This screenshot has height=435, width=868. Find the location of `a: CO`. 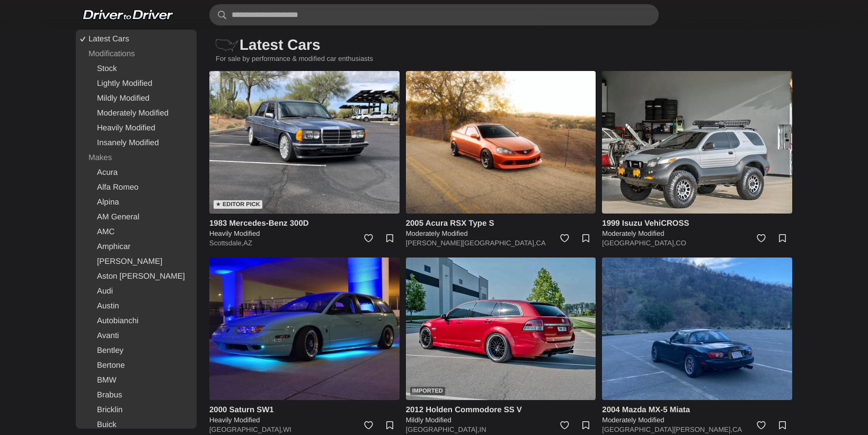

a: CO is located at coordinates (681, 243).